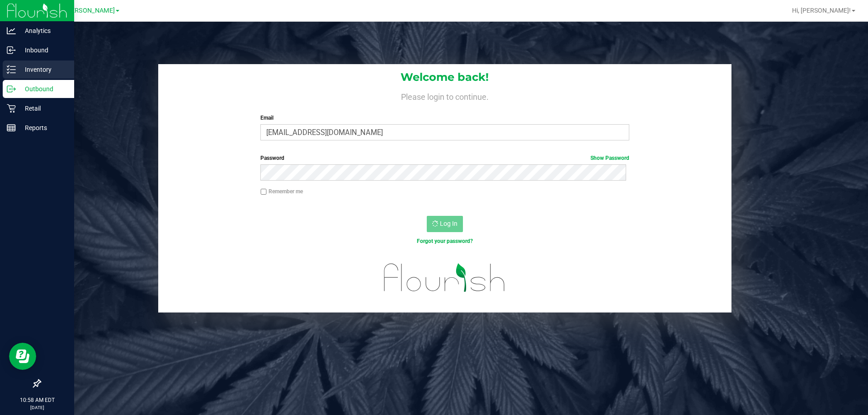  What do you see at coordinates (449, 224) in the screenshot?
I see `span: Log In` at bounding box center [449, 224].